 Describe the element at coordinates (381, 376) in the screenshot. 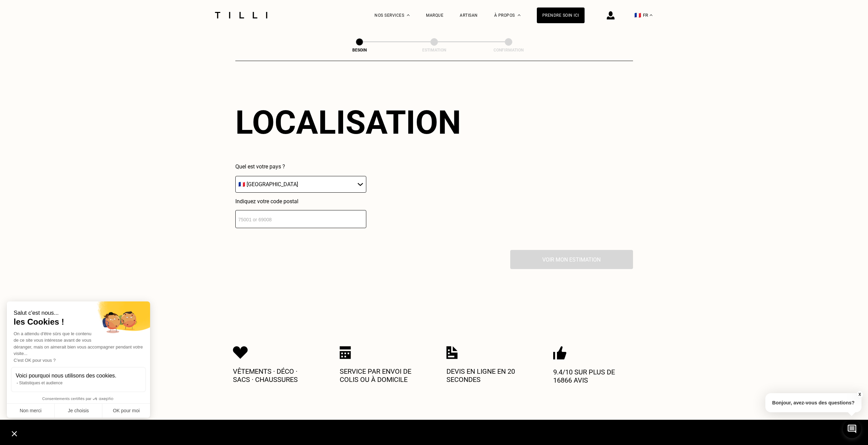

I see `p: Service par envoi de colis ou à domicile` at that location.